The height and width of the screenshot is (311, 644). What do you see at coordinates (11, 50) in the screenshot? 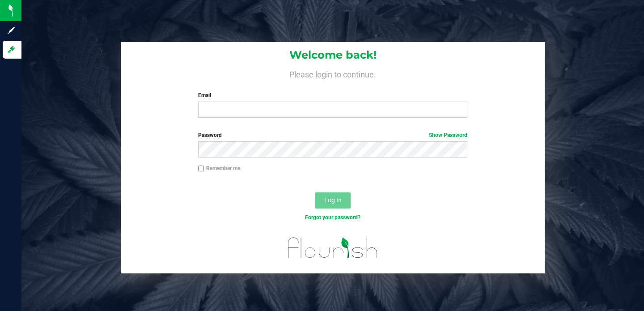
I see `inline-svg: Log in` at bounding box center [11, 50].